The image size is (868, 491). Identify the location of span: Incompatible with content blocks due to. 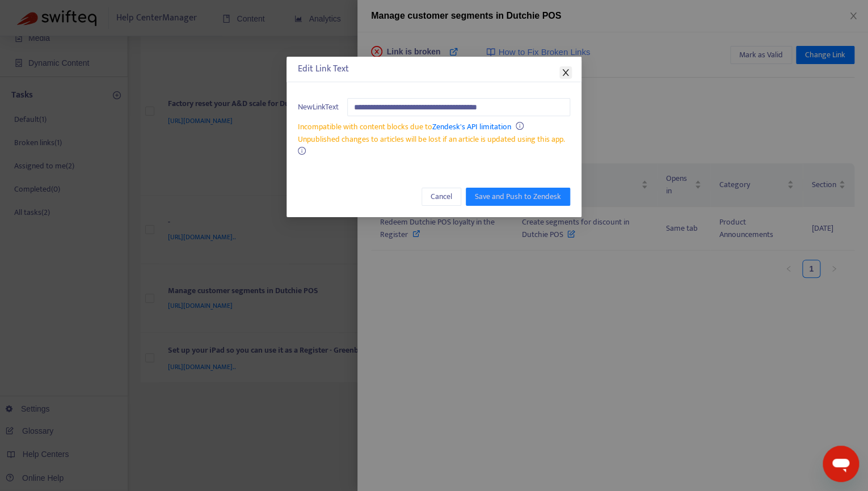
(404, 126).